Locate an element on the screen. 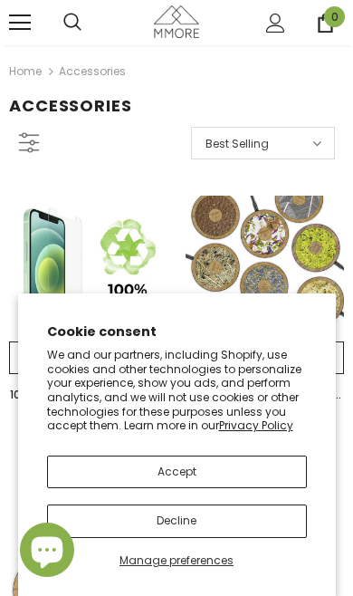  p: We and our partners, including Shopify, use cookies and other technologies to personalize your ex... is located at coordinates (177, 390).